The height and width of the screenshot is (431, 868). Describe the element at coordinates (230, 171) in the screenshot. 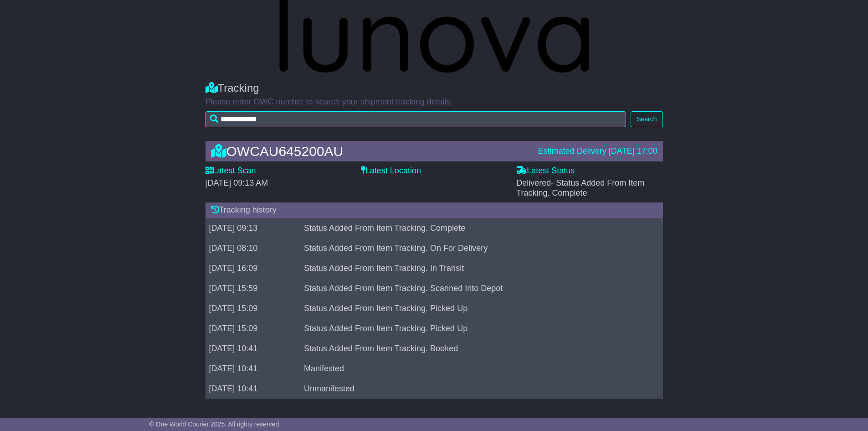

I see `label: Latest Scan` at that location.